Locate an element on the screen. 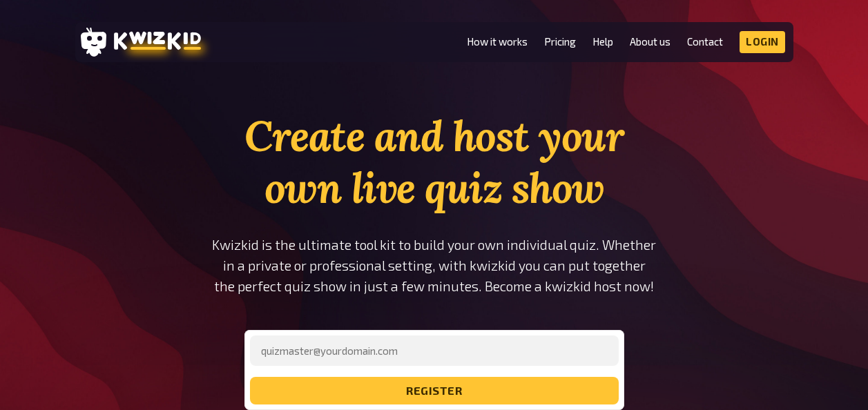 The width and height of the screenshot is (868, 410). a: Contact is located at coordinates (706, 42).